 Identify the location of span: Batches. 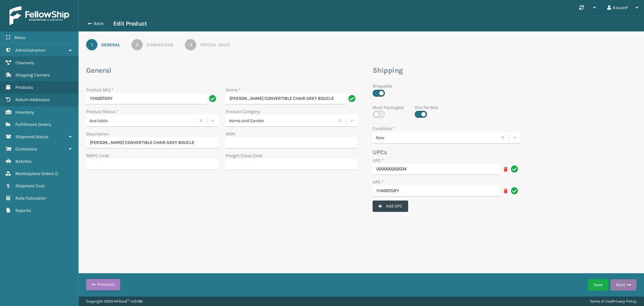
(23, 161).